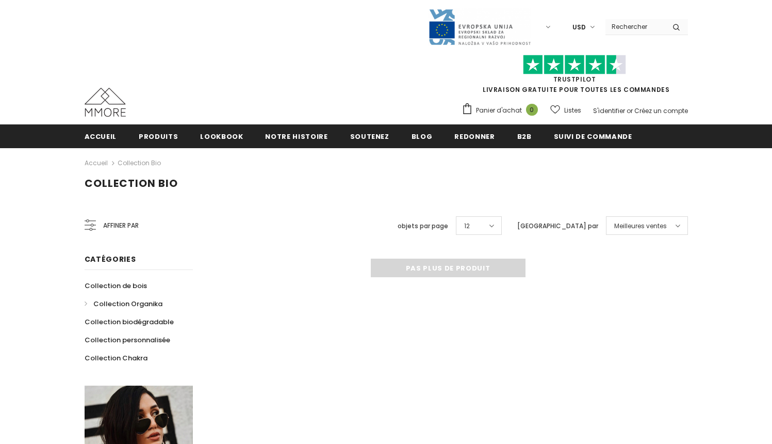  Describe the element at coordinates (158, 136) in the screenshot. I see `span: Produits` at that location.